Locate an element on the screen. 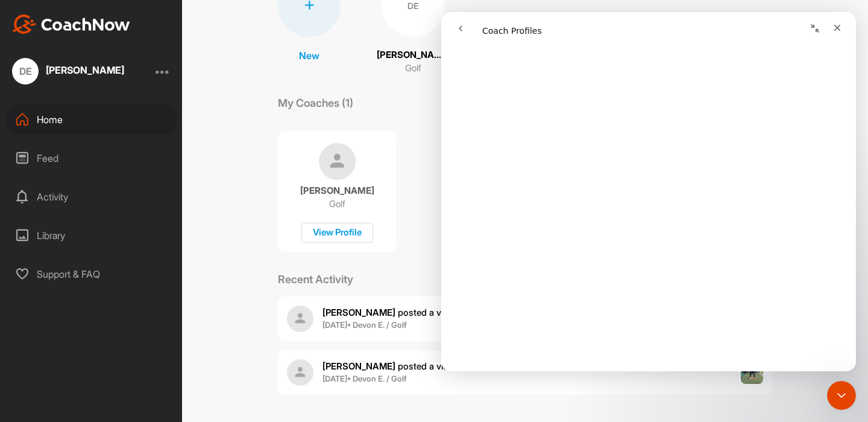 Image resolution: width=868 pixels, height=422 pixels. button: go back is located at coordinates (19, 16).